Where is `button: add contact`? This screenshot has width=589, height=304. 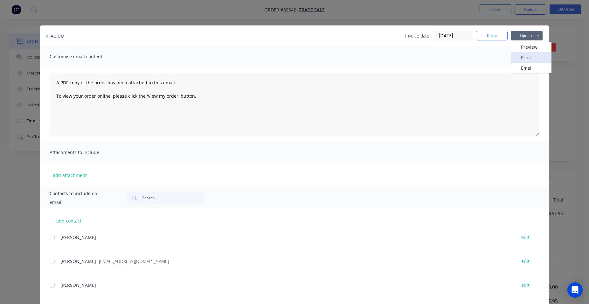 button: add contact is located at coordinates (69, 220).